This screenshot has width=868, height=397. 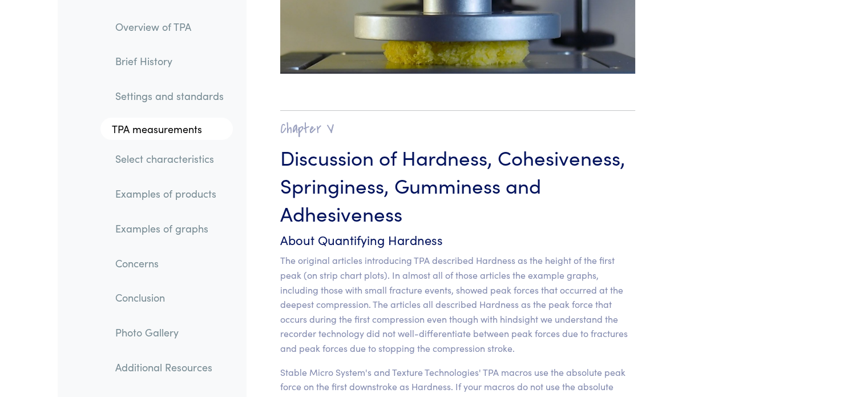 I want to click on a: Brief History, so click(x=170, y=62).